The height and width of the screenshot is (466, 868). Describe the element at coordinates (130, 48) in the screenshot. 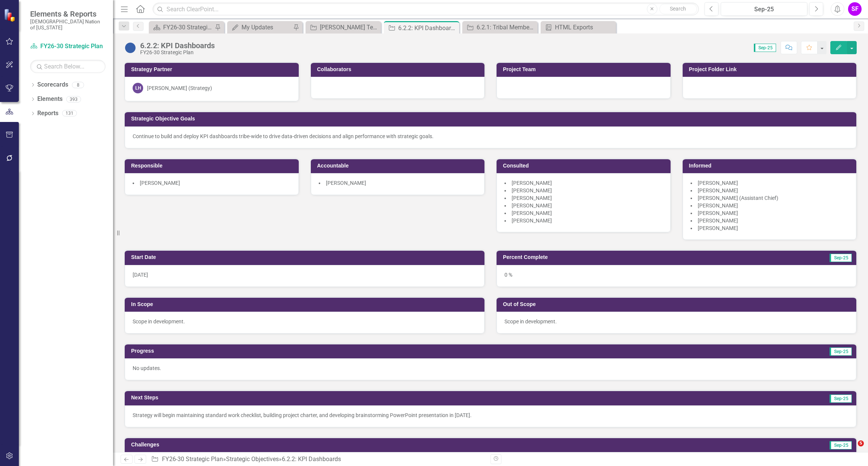

I see `img: Not Started` at that location.